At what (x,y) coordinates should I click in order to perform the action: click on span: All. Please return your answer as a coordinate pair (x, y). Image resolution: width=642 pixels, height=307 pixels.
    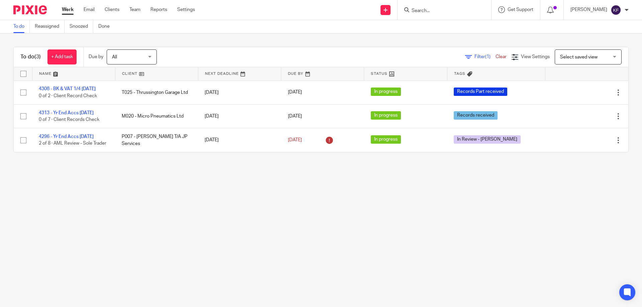
    Looking at the image, I should click on (114, 57).